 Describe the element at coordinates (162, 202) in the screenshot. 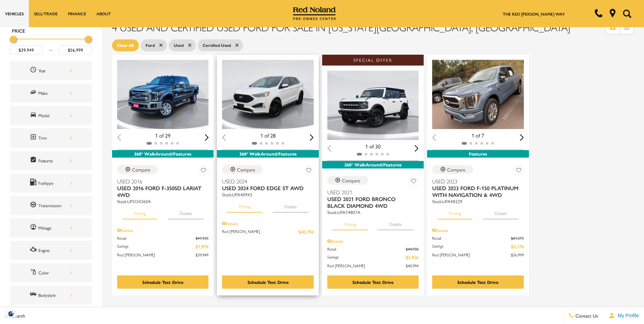

I see `div: Stock : UPD24360A` at that location.